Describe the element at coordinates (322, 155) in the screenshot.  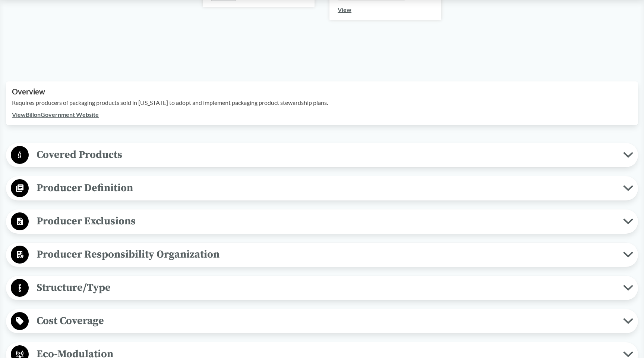
I see `button: Covered Products` at that location.